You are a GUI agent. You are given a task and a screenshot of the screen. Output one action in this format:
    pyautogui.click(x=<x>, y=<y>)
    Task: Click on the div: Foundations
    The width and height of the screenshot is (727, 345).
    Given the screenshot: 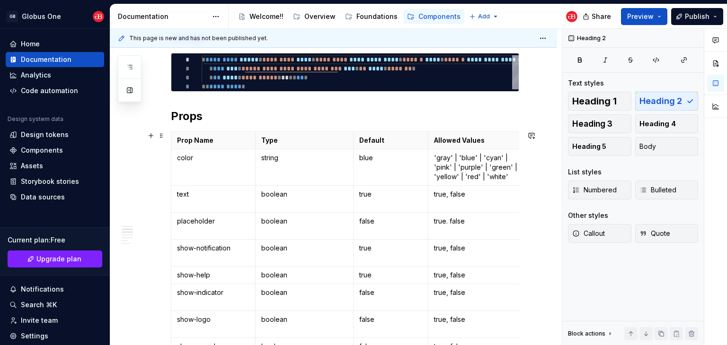 What is the action you would take?
    pyautogui.click(x=377, y=17)
    